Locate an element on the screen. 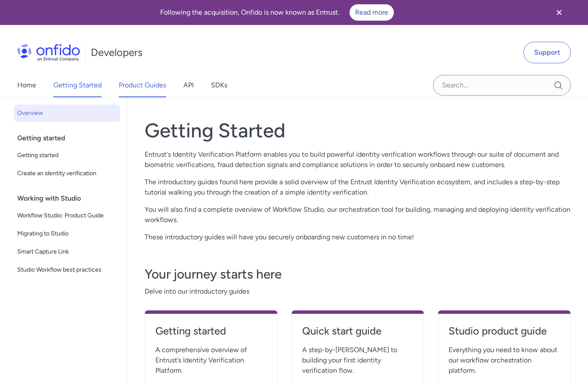  img: Onfido Logo is located at coordinates (49, 53).